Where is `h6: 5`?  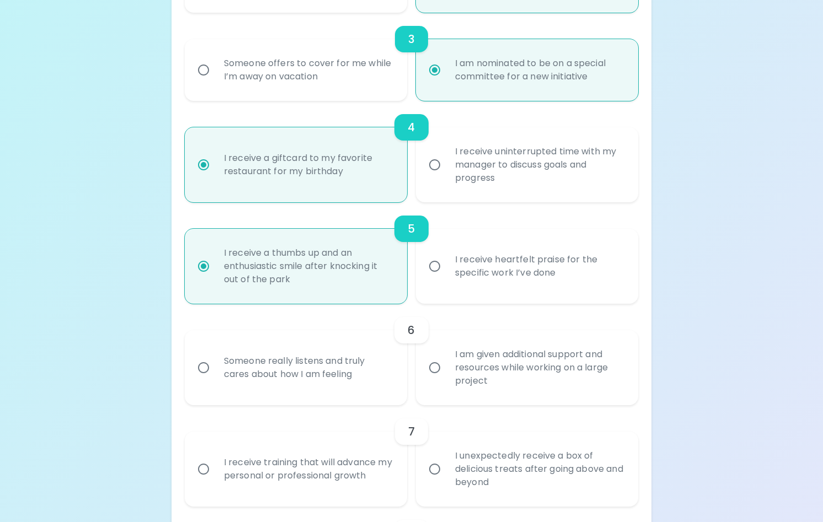
h6: 5 is located at coordinates (411, 229).